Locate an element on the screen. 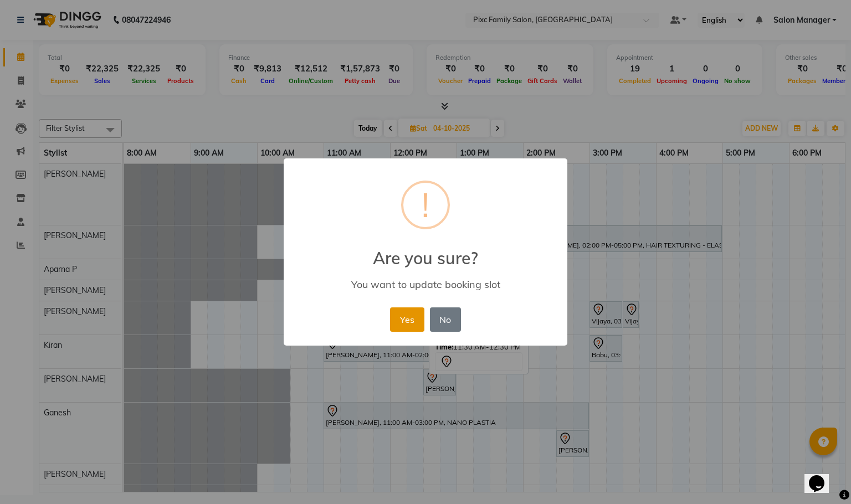 The image size is (851, 504). h2: Are you sure? is located at coordinates (426, 251).